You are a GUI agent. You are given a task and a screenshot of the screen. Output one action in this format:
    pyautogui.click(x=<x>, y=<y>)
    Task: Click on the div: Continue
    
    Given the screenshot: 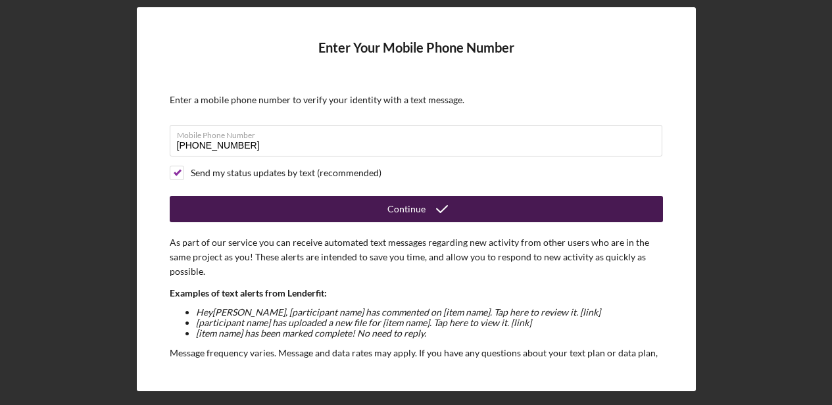 What is the action you would take?
    pyautogui.click(x=407, y=209)
    